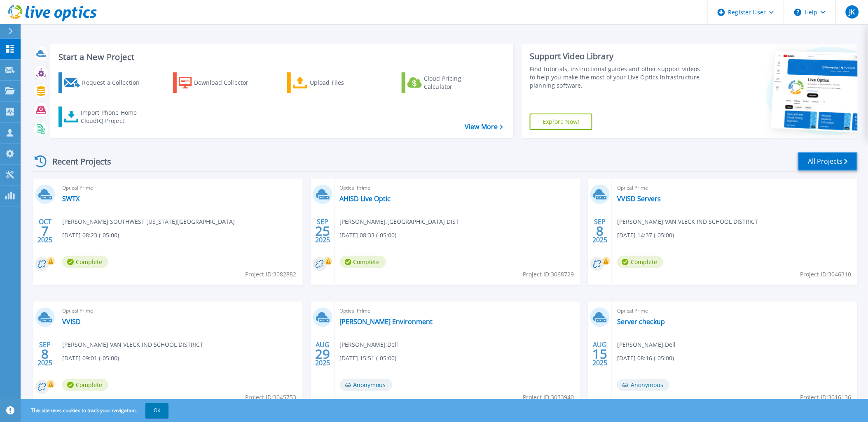  I want to click on div: Import Phone Home CloudIQ Project, so click(113, 117).